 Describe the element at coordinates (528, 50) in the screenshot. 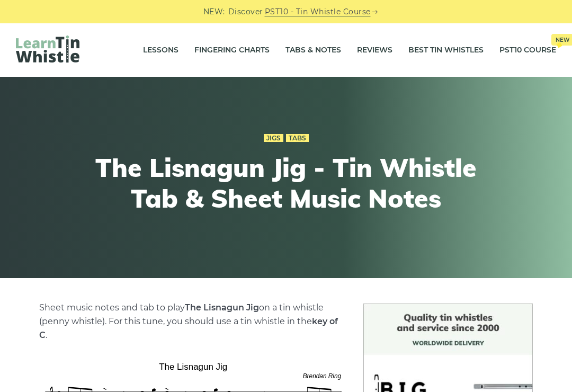

I see `a: PST10 CourseNew` at that location.